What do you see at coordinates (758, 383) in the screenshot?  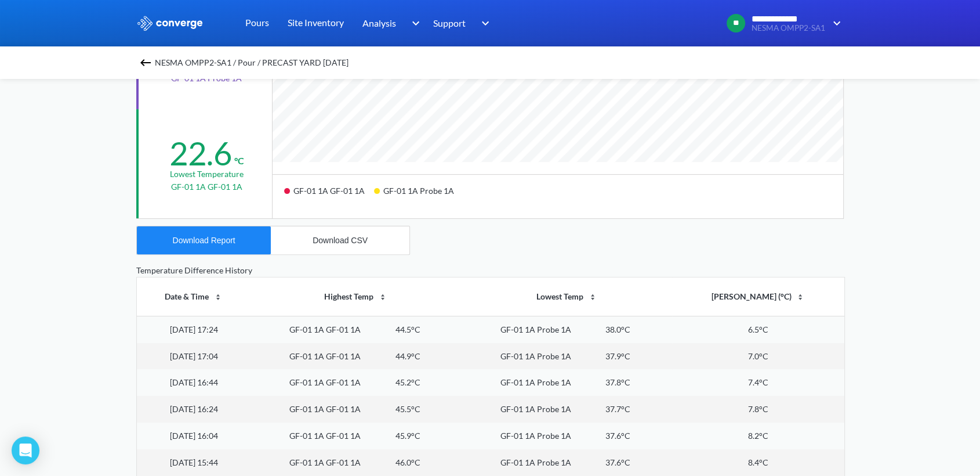 I see `td: 7.4°C` at bounding box center [758, 383].